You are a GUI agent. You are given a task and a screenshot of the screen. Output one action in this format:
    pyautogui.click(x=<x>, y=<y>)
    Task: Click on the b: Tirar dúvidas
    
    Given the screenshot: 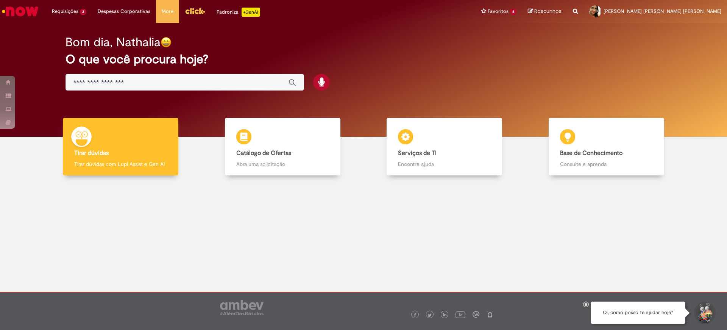 What is the action you would take?
    pyautogui.click(x=91, y=153)
    